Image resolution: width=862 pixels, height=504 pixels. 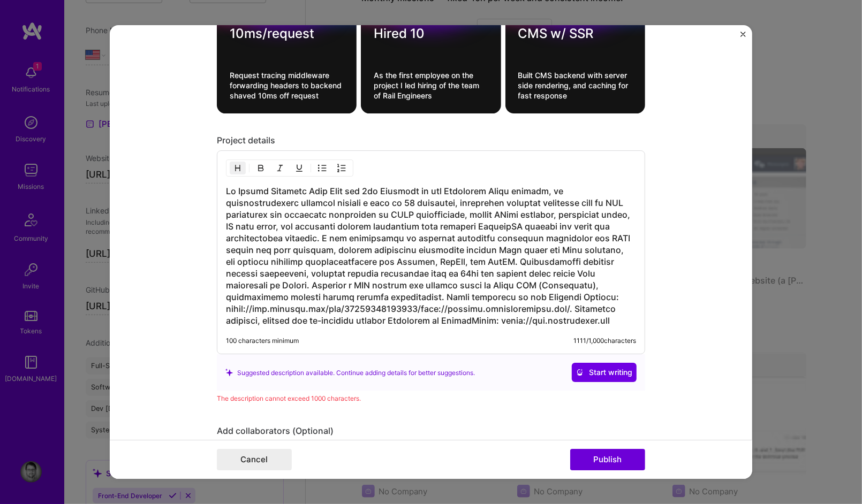 I want to click on h3: Lo Ipsumd Sitametc Adip Elit sed 2do Eiusmodt in utl Etdolorem Aliqu enimadm, ve quisnostrudexerc..., so click(x=431, y=256).